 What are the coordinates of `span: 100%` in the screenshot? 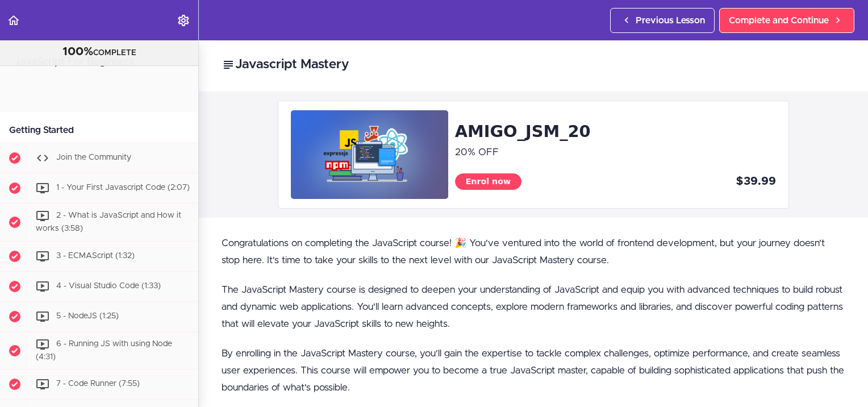 It's located at (78, 52).